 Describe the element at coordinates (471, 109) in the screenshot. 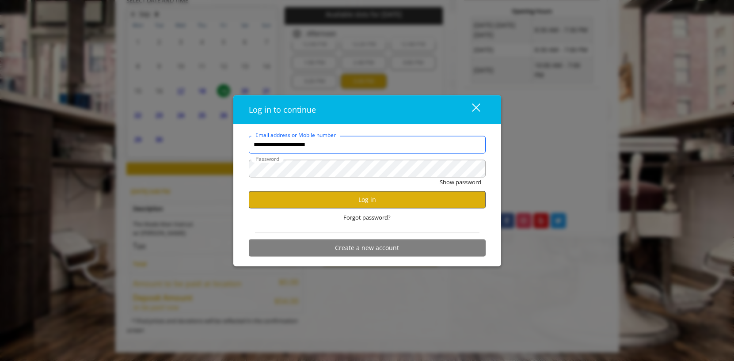

I see `button: close dialog` at that location.